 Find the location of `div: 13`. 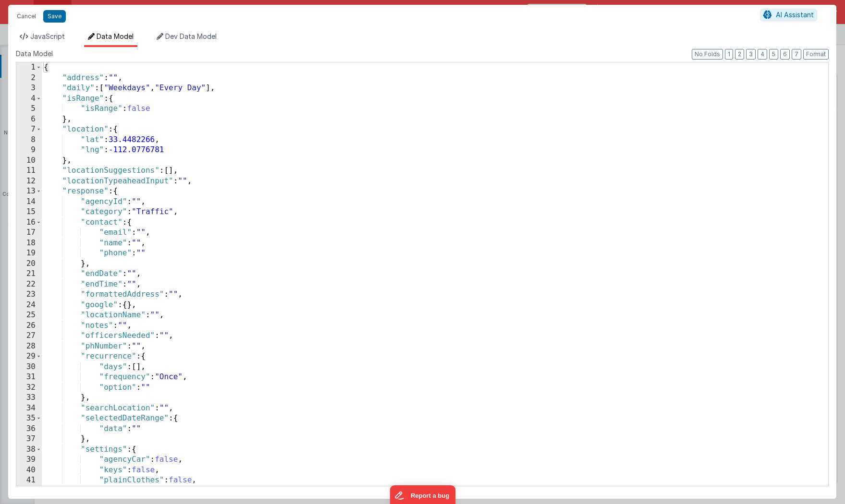

div: 13 is located at coordinates (29, 192).